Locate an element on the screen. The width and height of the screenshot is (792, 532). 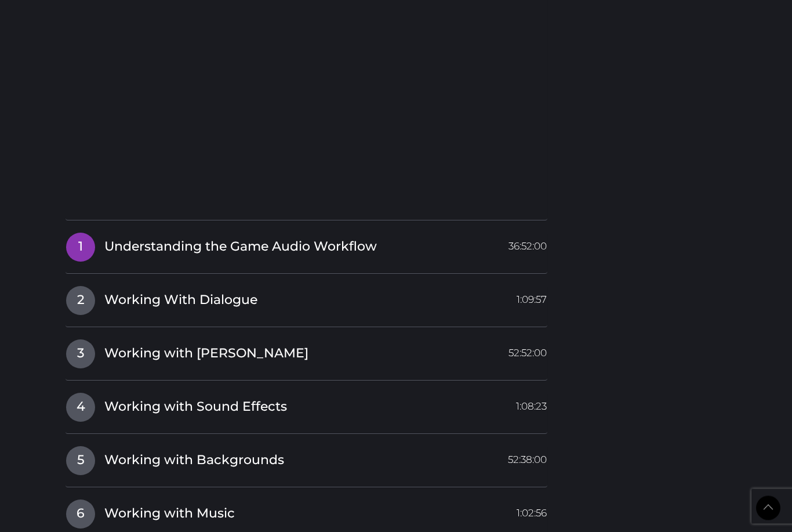
span: 1 is located at coordinates (80, 247).